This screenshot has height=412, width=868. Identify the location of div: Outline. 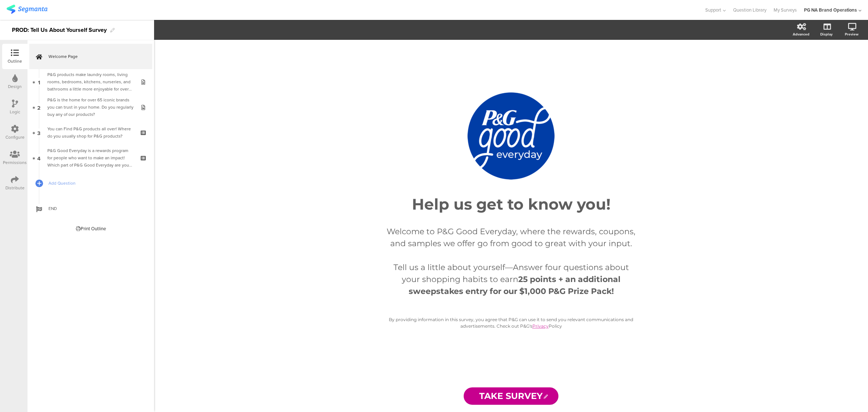
(15, 61).